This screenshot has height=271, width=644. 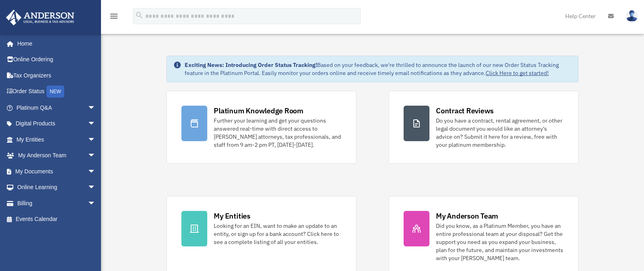 I want to click on a: menu, so click(x=114, y=17).